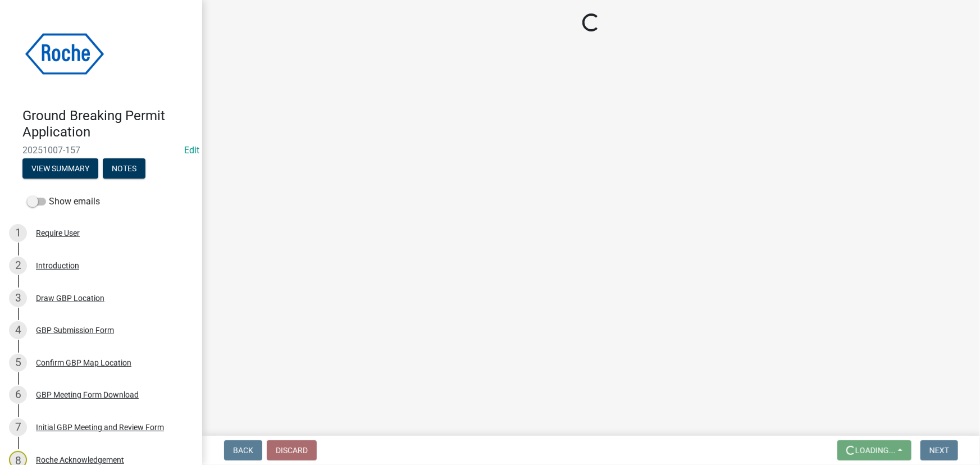  What do you see at coordinates (84, 363) in the screenshot?
I see `div: Confirm GBP Map Location` at bounding box center [84, 363].